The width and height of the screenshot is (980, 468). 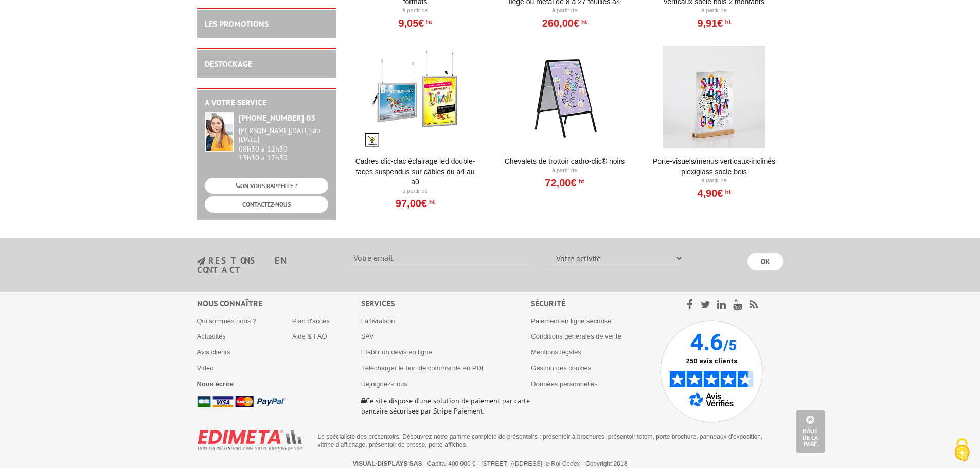 I want to click on a: Nous écrire, so click(x=216, y=384).